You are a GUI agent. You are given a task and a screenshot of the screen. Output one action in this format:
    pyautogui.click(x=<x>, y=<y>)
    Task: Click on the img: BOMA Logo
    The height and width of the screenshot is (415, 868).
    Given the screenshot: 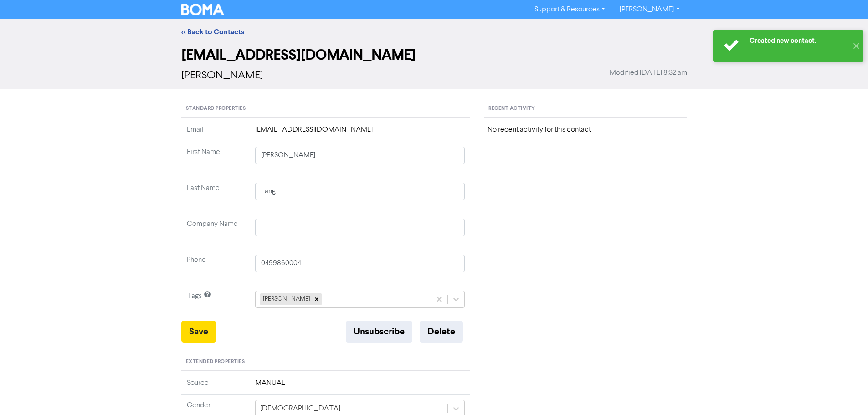 What is the action you would take?
    pyautogui.click(x=203, y=10)
    